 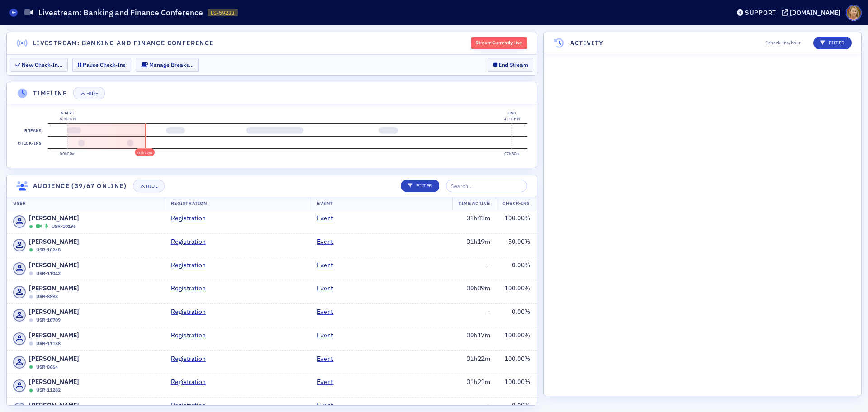 What do you see at coordinates (499, 43) in the screenshot?
I see `div: Stream Currently Live` at bounding box center [499, 43].